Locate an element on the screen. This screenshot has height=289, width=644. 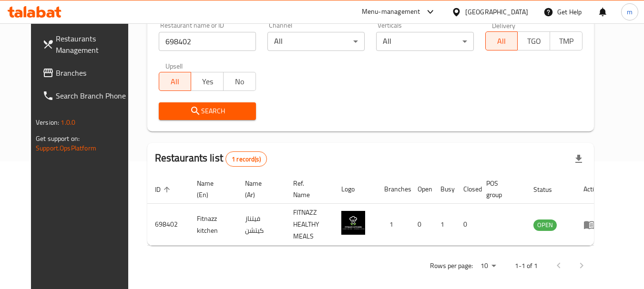
span: Version: is located at coordinates (47, 123).